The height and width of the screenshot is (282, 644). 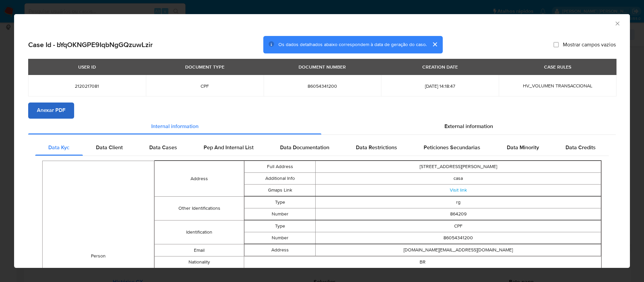 I want to click on span: Data Credits, so click(x=581, y=147).